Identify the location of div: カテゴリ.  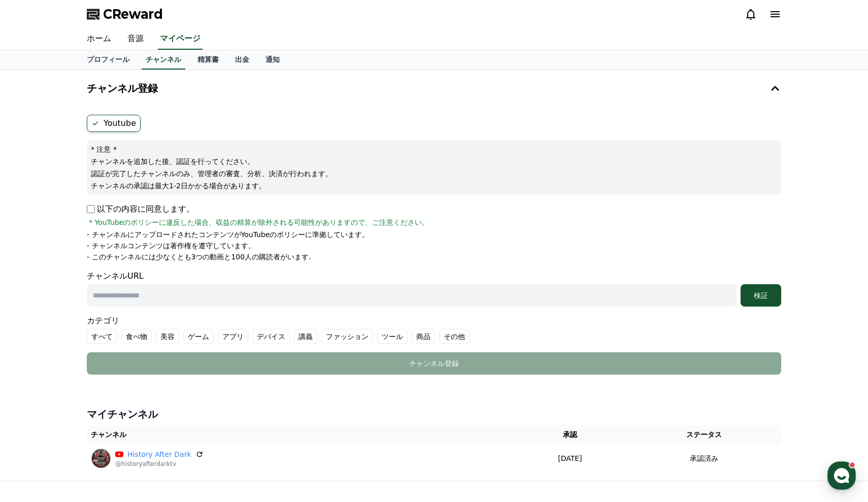
(434, 330).